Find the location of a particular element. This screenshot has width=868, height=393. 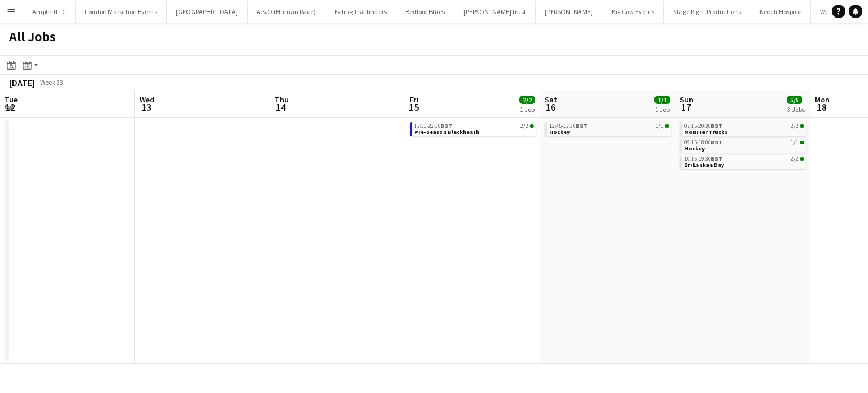

span: 10:15-19:30 is located at coordinates (703, 159).